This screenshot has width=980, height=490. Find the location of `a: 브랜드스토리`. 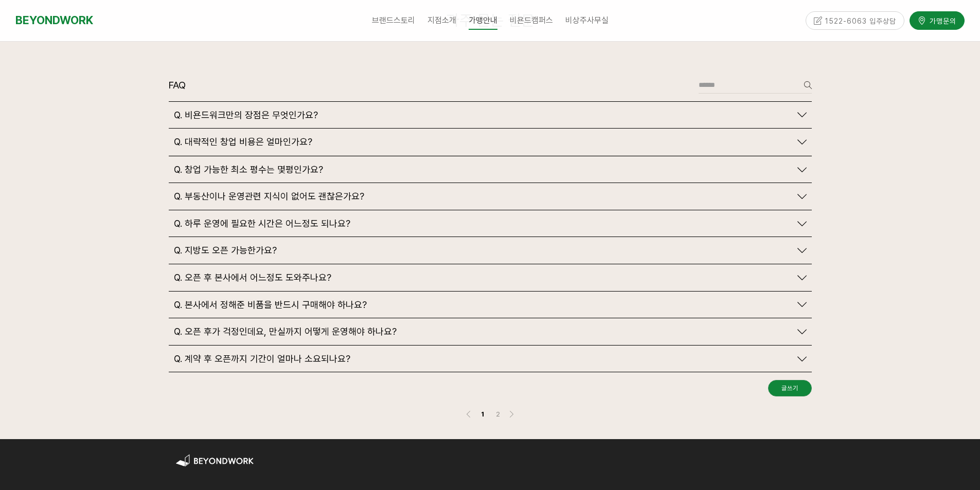

a: 브랜드스토리 is located at coordinates (394, 21).